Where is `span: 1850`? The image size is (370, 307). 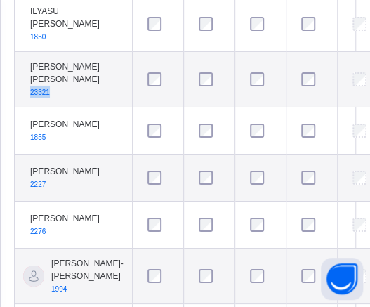 span: 1850 is located at coordinates (38, 36).